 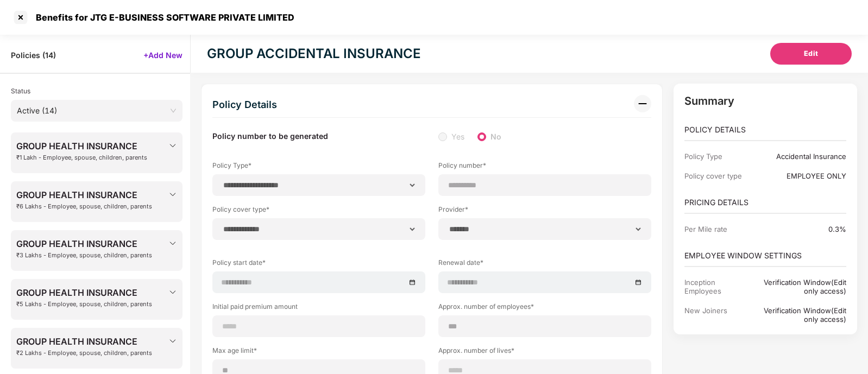 I want to click on span: No, so click(x=496, y=137).